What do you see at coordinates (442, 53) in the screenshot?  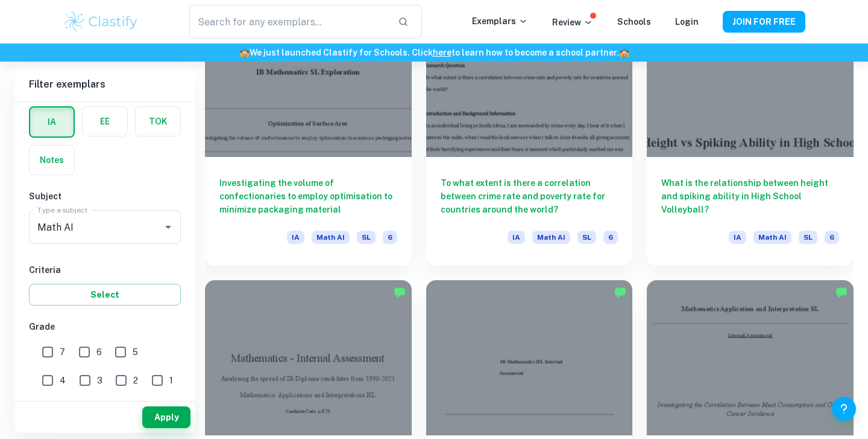 I see `a: here` at bounding box center [442, 53].